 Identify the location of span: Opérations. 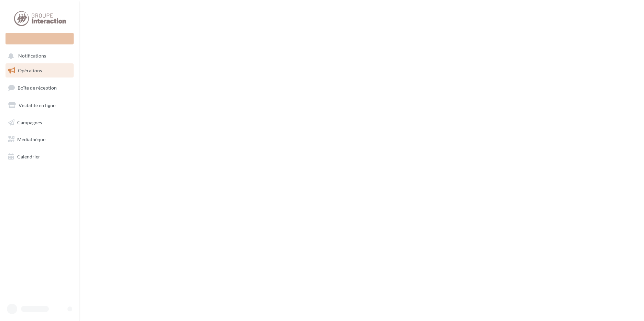
(30, 70).